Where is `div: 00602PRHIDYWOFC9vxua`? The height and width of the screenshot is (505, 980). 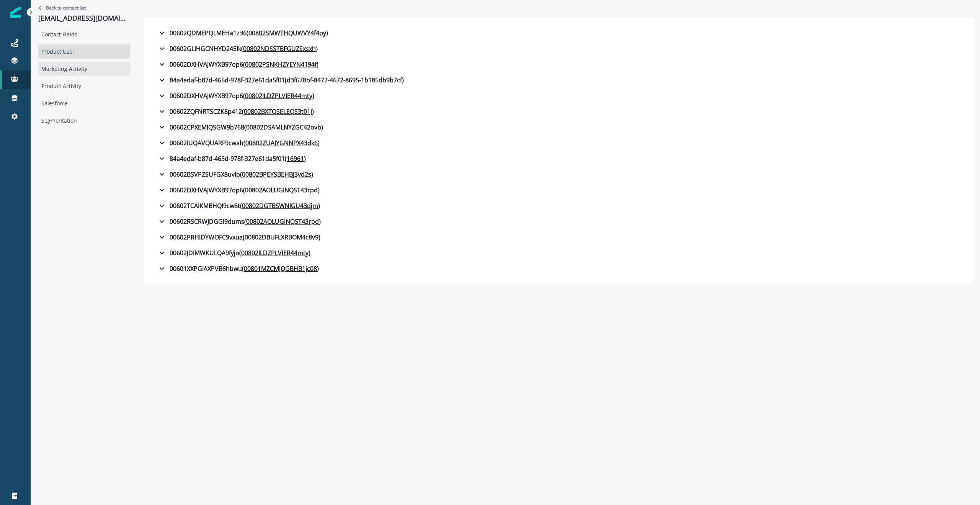
div: 00602PRHIDYWOFC9vxua is located at coordinates (239, 237).